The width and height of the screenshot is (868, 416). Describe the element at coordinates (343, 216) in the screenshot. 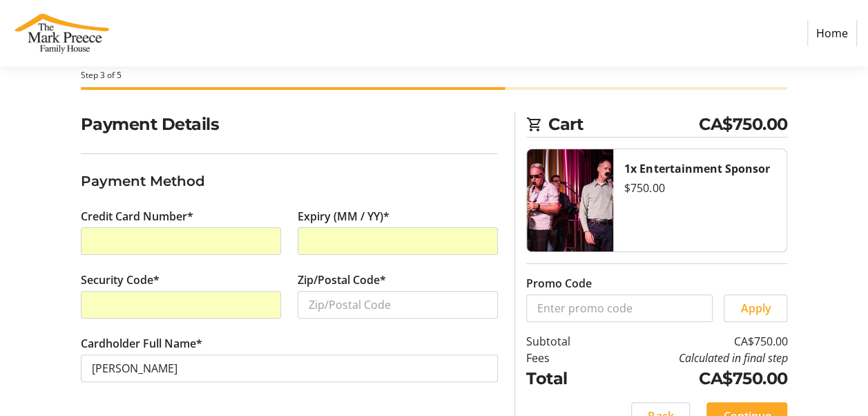

I see `label: Expiry (MM / YY)*` at that location.